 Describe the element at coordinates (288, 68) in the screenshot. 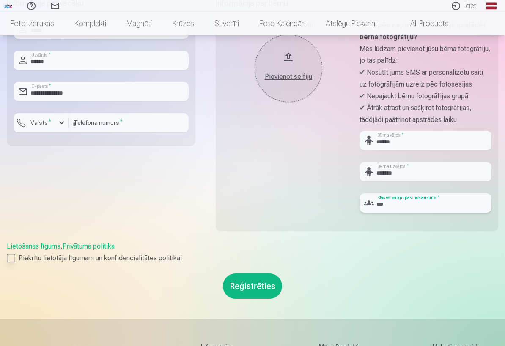

I see `button: Pievienot selfiju` at that location.